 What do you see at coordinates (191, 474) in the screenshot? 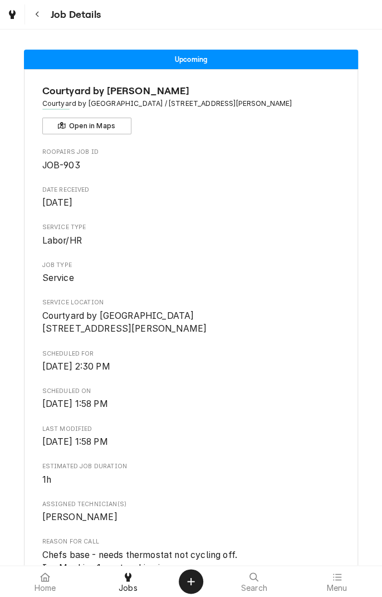
I see `div: Estimated Job Duration` at bounding box center [191, 474].